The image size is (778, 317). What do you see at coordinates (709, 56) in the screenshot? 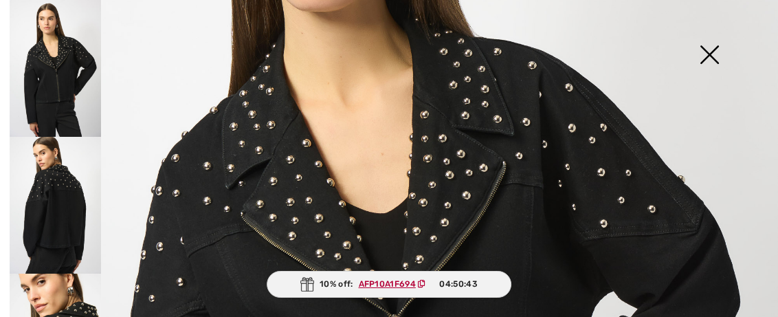
I see `img: X` at bounding box center [709, 56].